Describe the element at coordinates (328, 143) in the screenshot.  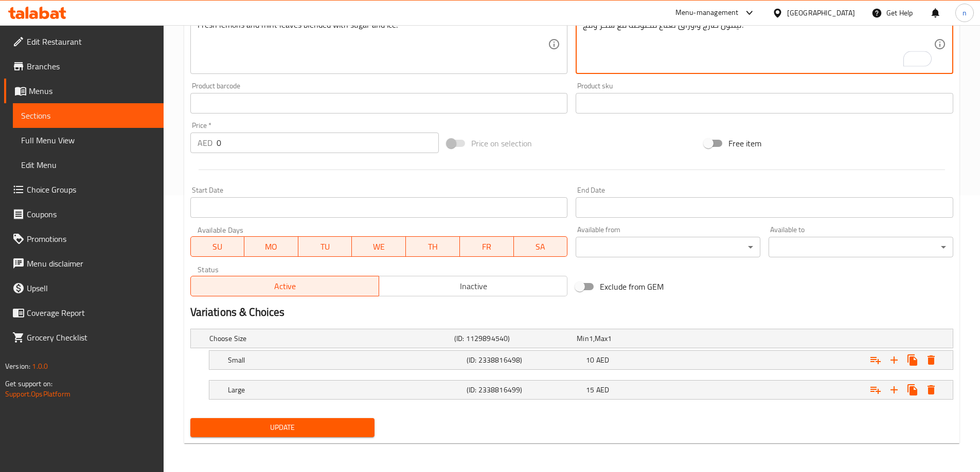
I see `input: Please enter price` at that location.